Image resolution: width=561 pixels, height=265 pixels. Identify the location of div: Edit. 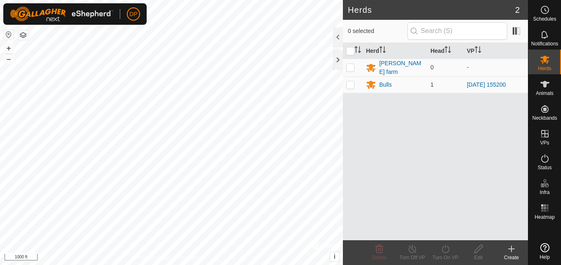
(478, 258).